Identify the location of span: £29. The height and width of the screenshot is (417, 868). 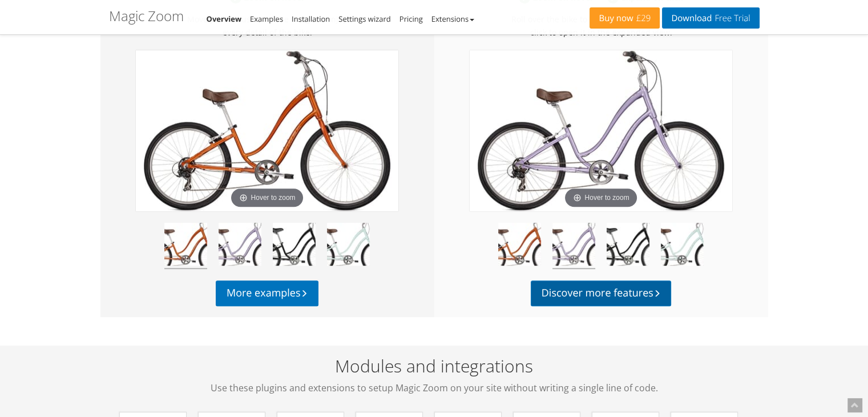
(642, 18).